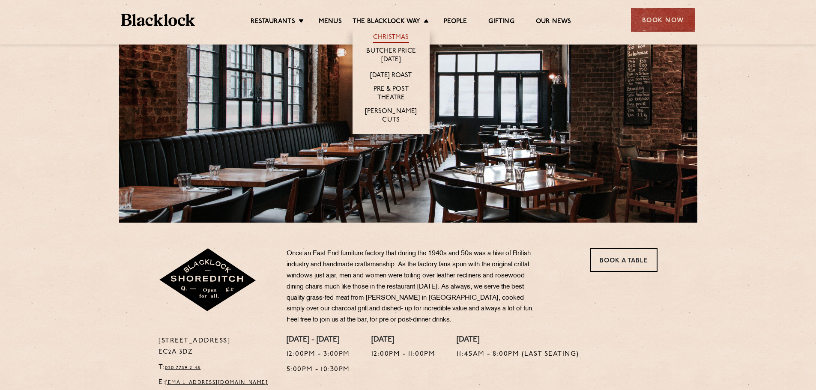 The width and height of the screenshot is (816, 390). I want to click on a: Our News, so click(553, 22).